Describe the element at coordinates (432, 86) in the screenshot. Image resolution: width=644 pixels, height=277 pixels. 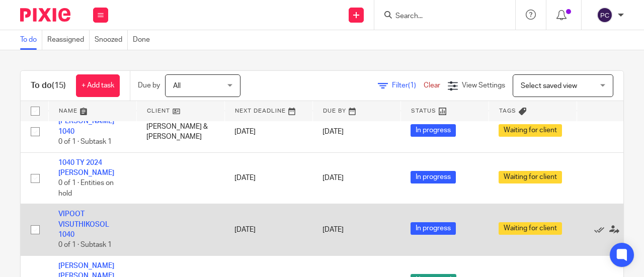
I see `a: Clear` at that location.